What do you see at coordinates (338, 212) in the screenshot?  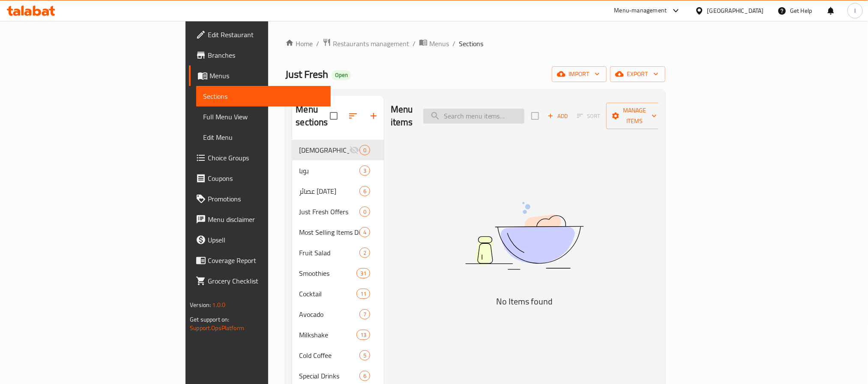 I see `div: Just Fresh Offers0` at bounding box center [338, 212].